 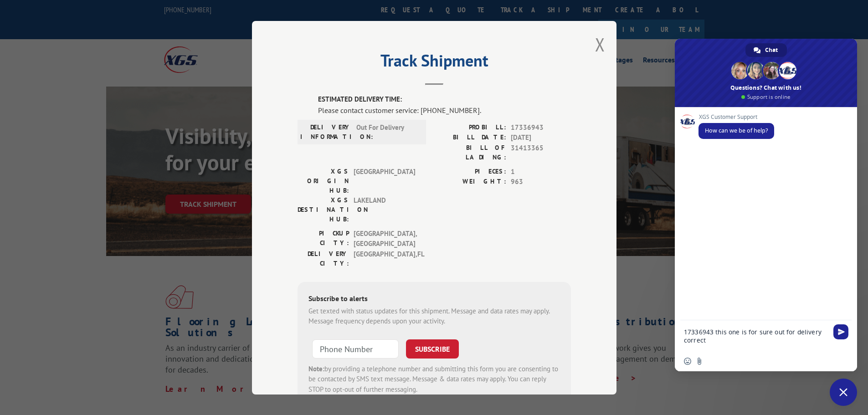 I want to click on span: LAKELAND, so click(x=384, y=209).